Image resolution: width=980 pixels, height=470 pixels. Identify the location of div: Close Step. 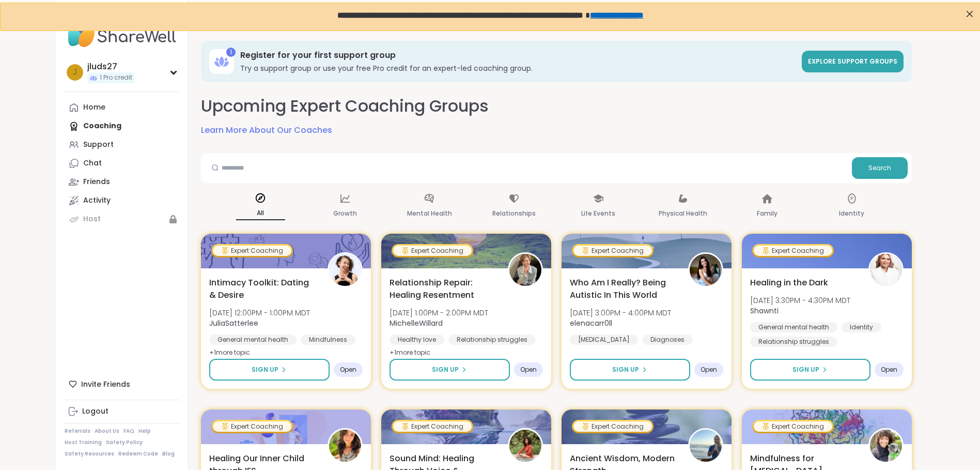
(969, 11).